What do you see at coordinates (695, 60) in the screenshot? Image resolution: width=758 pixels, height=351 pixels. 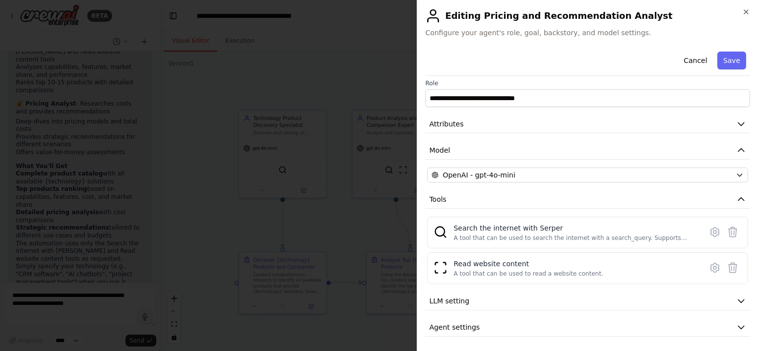 I see `button: Cancel` at bounding box center [695, 60].